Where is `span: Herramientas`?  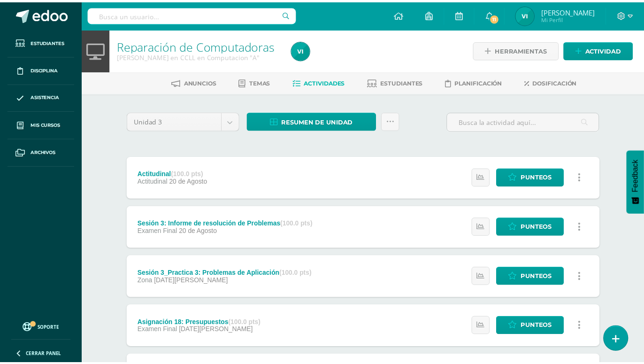
span: Herramientas is located at coordinates (527, 49).